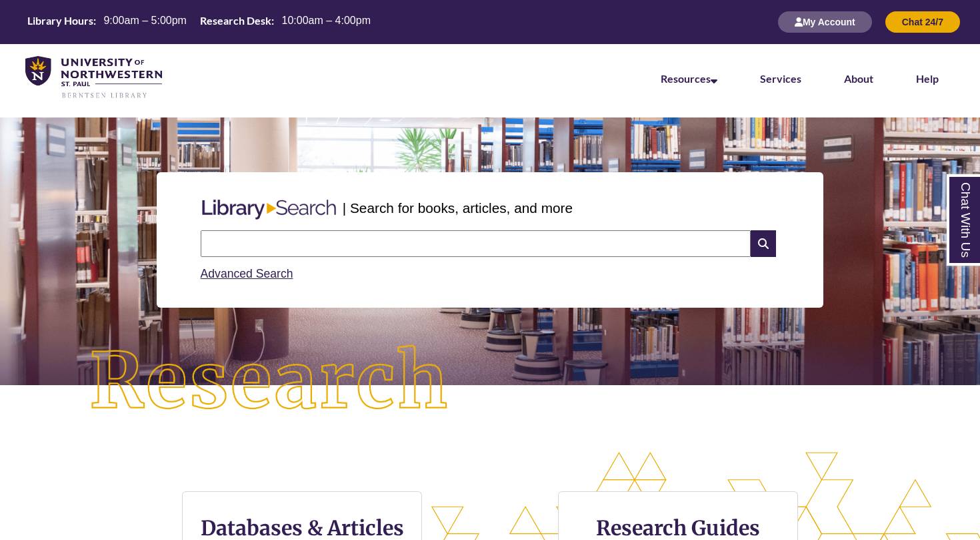 The image size is (980, 540). I want to click on p: | Search for books, articles, and more, so click(457, 208).